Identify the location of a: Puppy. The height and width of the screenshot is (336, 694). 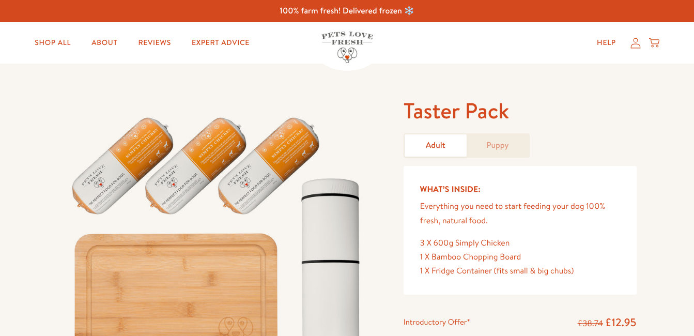
(498, 145).